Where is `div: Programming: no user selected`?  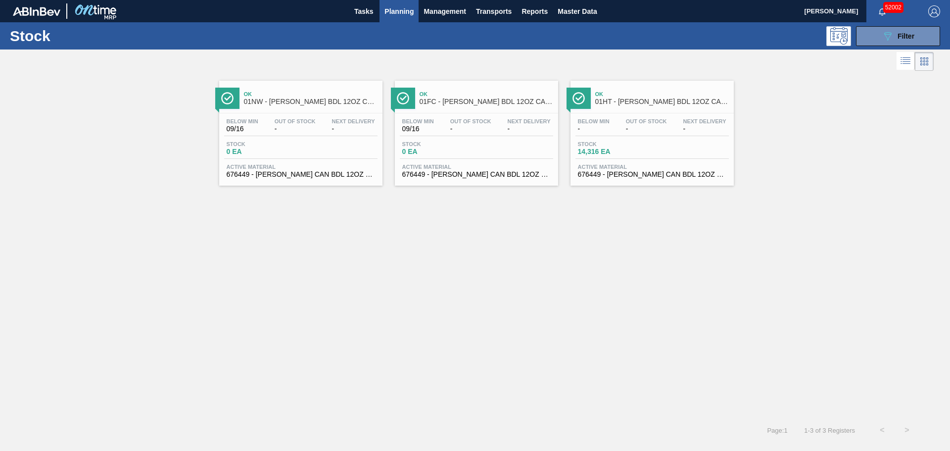
div: Programming: no user selected is located at coordinates (839, 36).